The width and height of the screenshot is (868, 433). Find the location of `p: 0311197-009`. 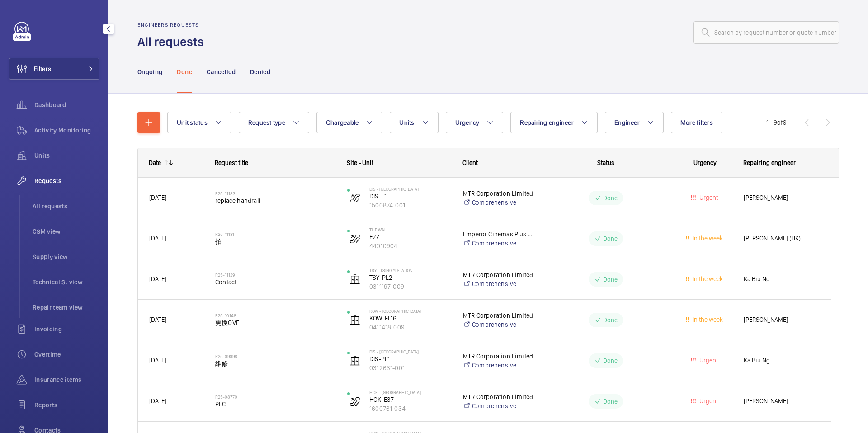

p: 0311197-009 is located at coordinates (410, 286).